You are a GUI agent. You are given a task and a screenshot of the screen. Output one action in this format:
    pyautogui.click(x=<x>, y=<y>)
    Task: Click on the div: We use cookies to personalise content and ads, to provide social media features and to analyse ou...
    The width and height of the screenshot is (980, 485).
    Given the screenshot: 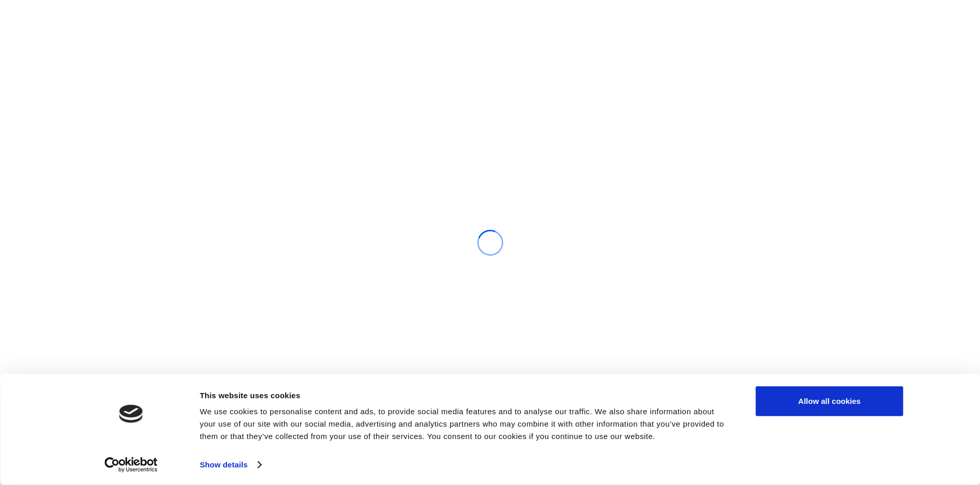 What is the action you would take?
    pyautogui.click(x=465, y=424)
    